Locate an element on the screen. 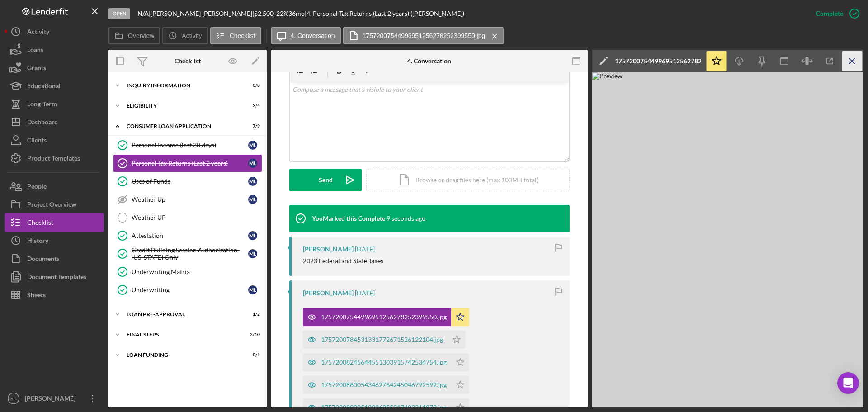  div: FINAL STEPS is located at coordinates (182, 334).